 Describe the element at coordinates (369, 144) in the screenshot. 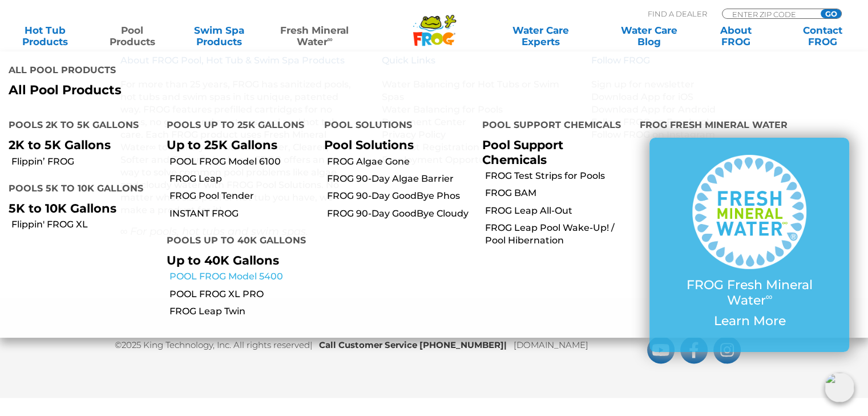

I see `a: Pool Solutions` at that location.